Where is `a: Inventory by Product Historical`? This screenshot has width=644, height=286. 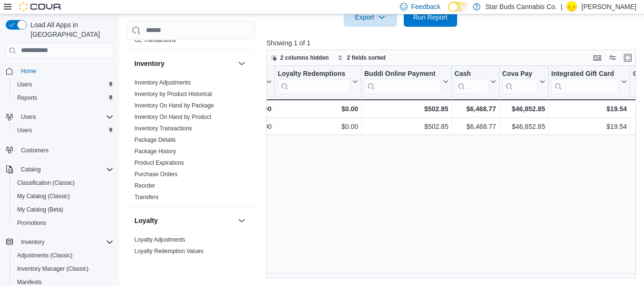 a: Inventory by Product Historical is located at coordinates (173, 94).